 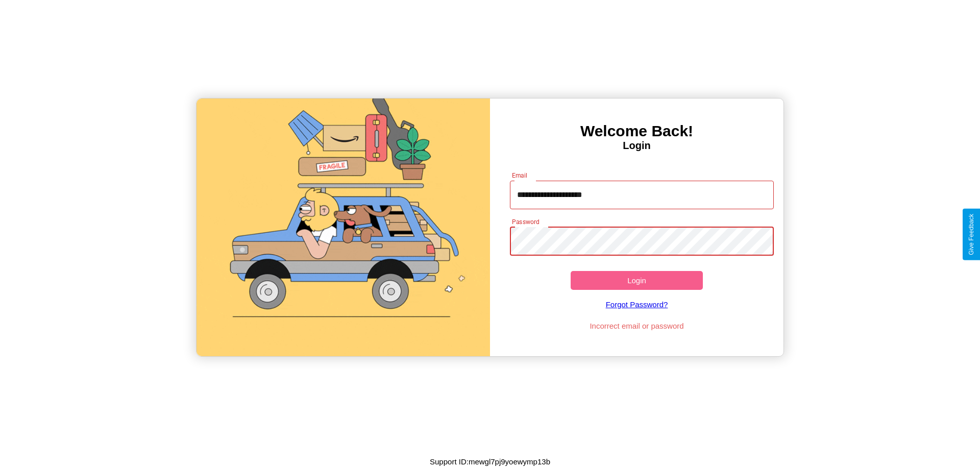 I want to click on img: gif, so click(x=343, y=227).